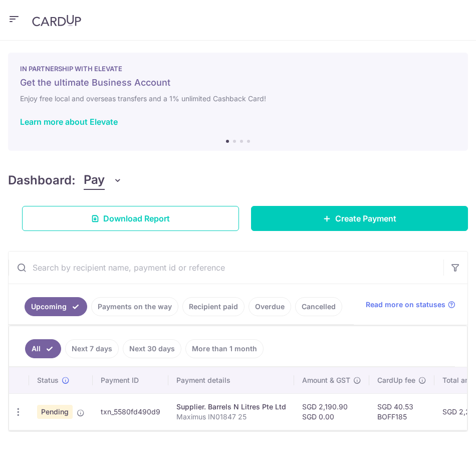 The height and width of the screenshot is (474, 476). What do you see at coordinates (103, 180) in the screenshot?
I see `button: Pay` at bounding box center [103, 180].